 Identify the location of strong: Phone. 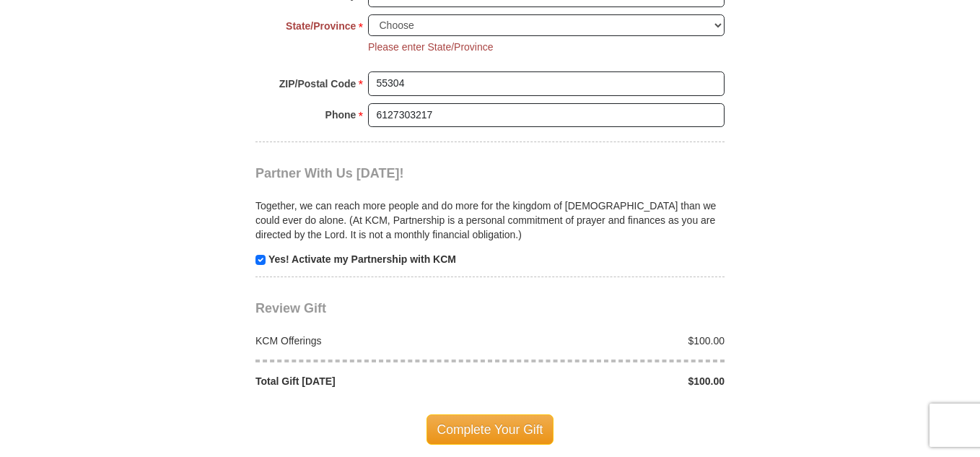
(341, 115).